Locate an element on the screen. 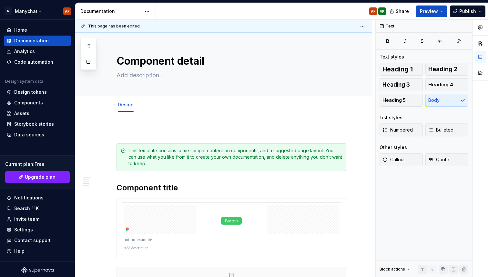 The image size is (488, 277). div: Other styles is located at coordinates (393, 147).